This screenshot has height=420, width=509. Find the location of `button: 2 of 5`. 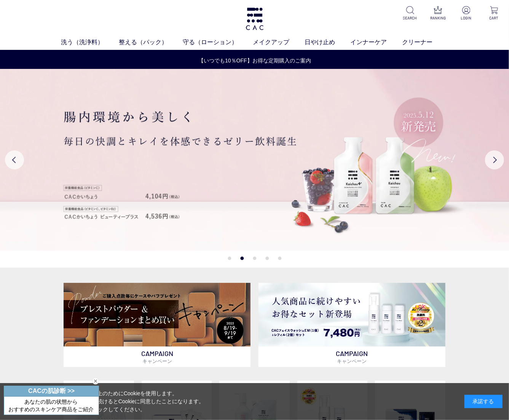

button: 2 of 5 is located at coordinates (242, 258).